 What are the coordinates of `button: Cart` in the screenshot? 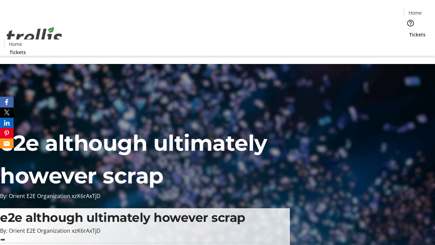 It's located at (411, 45).